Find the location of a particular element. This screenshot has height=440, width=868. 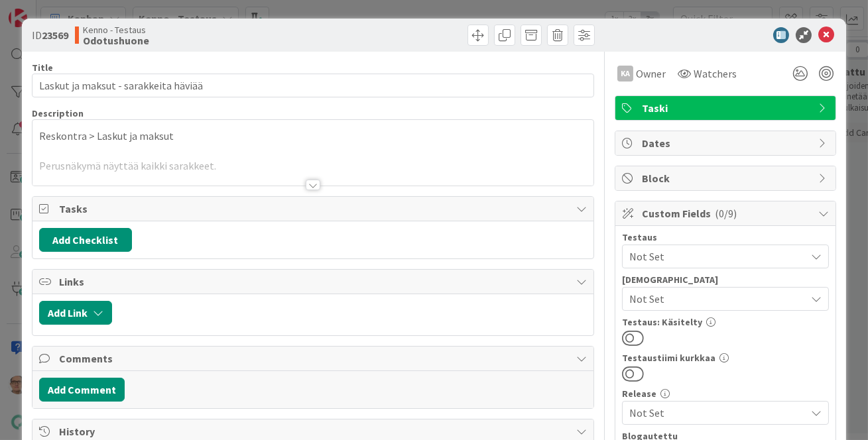

span: History is located at coordinates (315, 432).